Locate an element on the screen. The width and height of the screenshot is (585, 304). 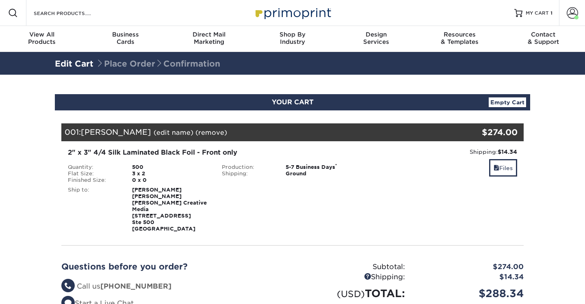
small: (USD) is located at coordinates (351, 294).